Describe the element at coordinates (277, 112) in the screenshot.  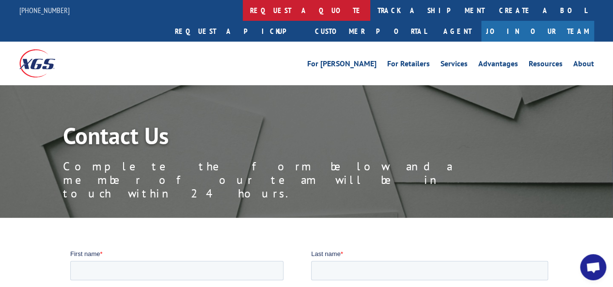
I see `span: Contact by Phone` at that location.